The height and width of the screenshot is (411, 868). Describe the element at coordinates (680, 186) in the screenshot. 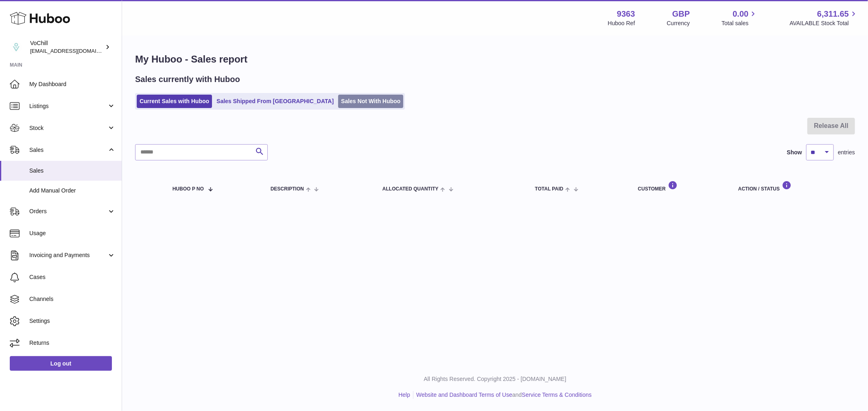

I see `div: Customer` at that location.